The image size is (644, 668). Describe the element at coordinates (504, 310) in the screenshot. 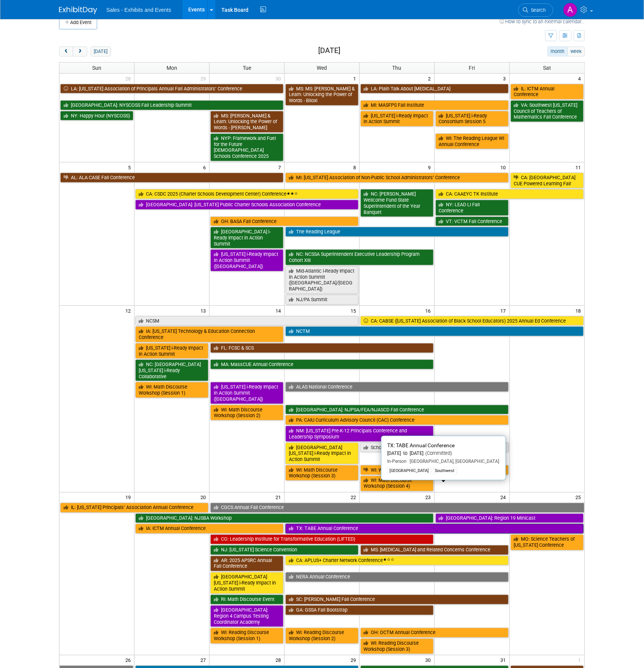

I see `span: 17` at that location.